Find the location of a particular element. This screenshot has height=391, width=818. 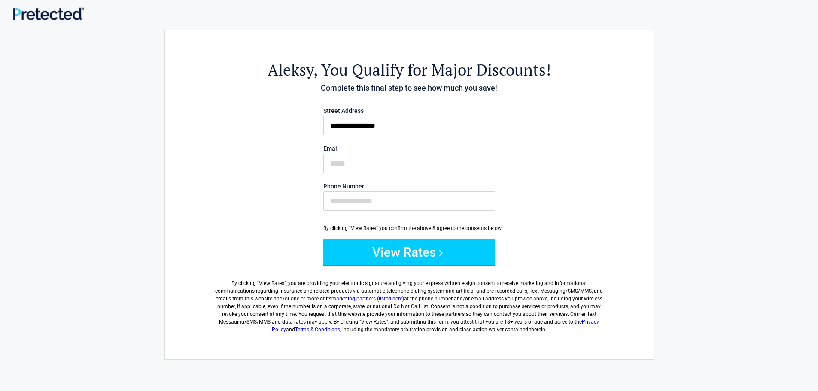

label: Phone Number is located at coordinates (409, 186).